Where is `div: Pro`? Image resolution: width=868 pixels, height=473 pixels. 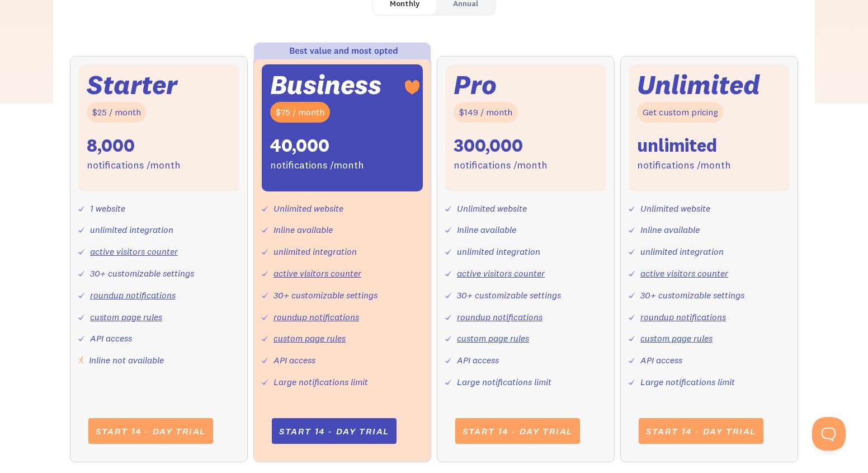
div: Pro is located at coordinates (475, 84).